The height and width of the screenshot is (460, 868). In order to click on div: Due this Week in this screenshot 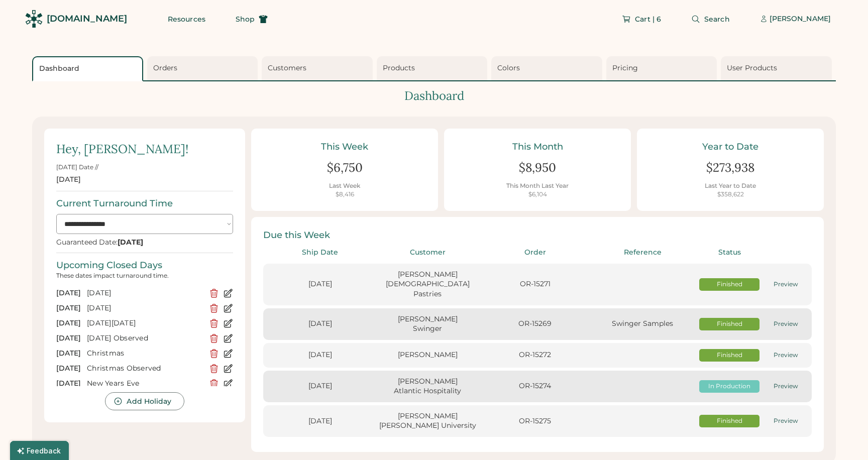, I will do `click(538, 235)`.